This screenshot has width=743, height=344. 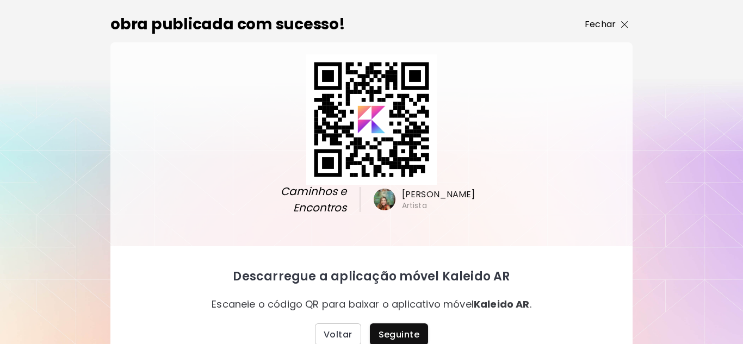 What do you see at coordinates (338, 334) in the screenshot?
I see `span: Voltar` at bounding box center [338, 334].